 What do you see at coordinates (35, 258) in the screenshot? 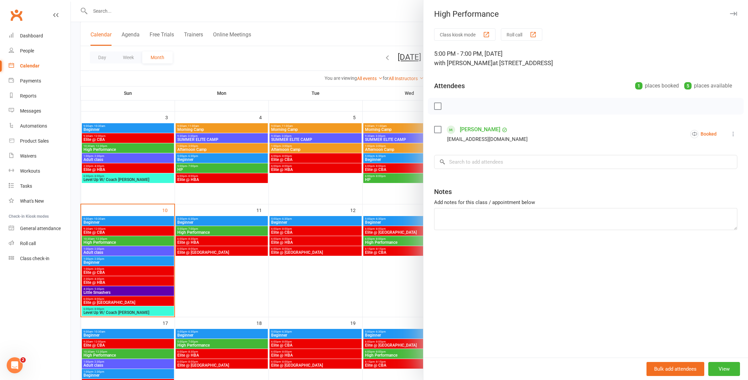
I see `div: Class check-in` at bounding box center [35, 258].